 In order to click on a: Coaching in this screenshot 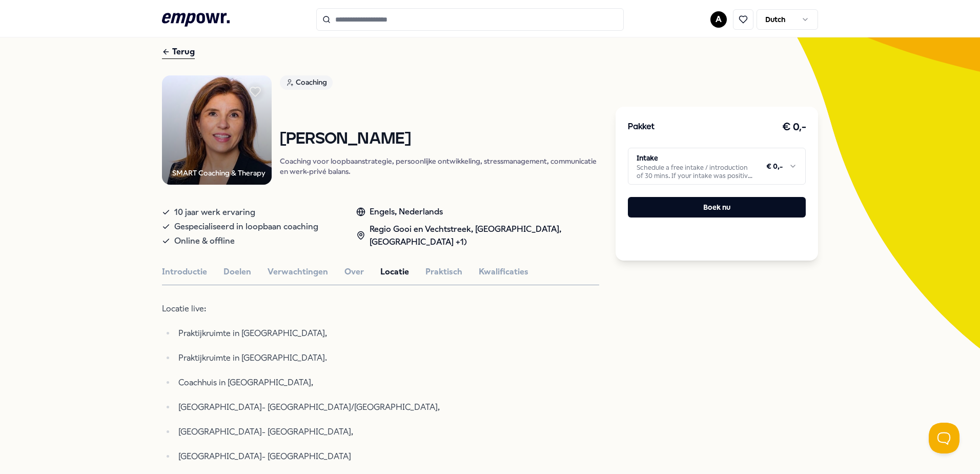, I will do `click(440, 84)`.